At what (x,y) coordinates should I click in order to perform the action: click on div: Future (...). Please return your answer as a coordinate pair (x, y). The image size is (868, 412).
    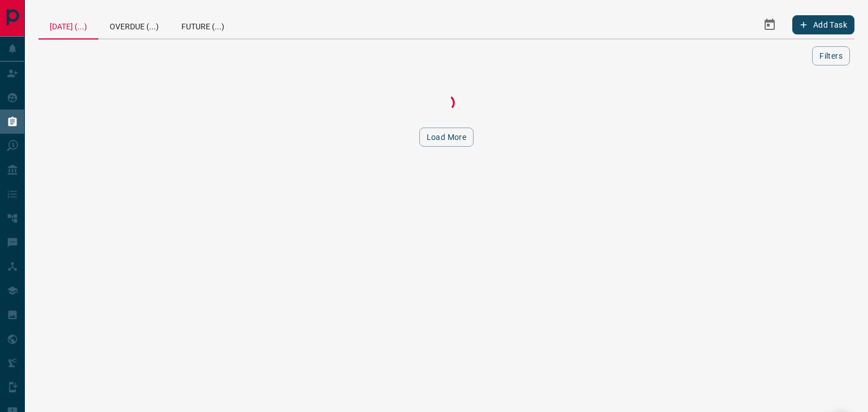
    Looking at the image, I should click on (203, 25).